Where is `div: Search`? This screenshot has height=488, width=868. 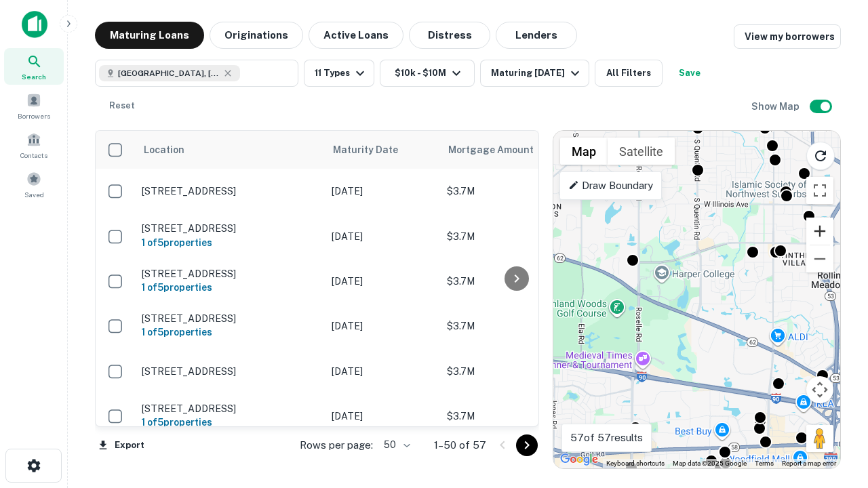
div: Search is located at coordinates (34, 67).